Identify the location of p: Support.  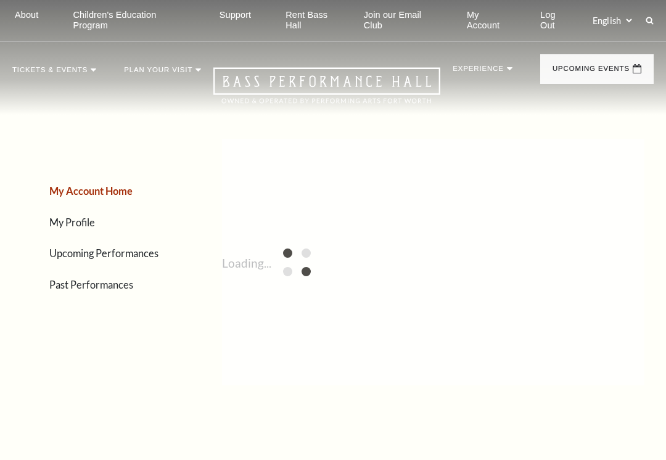
(236, 15).